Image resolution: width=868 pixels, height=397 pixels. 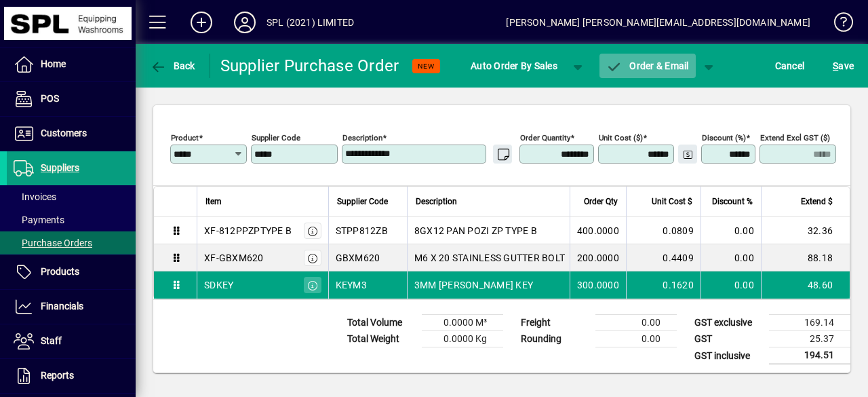 What do you see at coordinates (234, 257) in the screenshot?
I see `div: XF-GBXM620` at bounding box center [234, 257].